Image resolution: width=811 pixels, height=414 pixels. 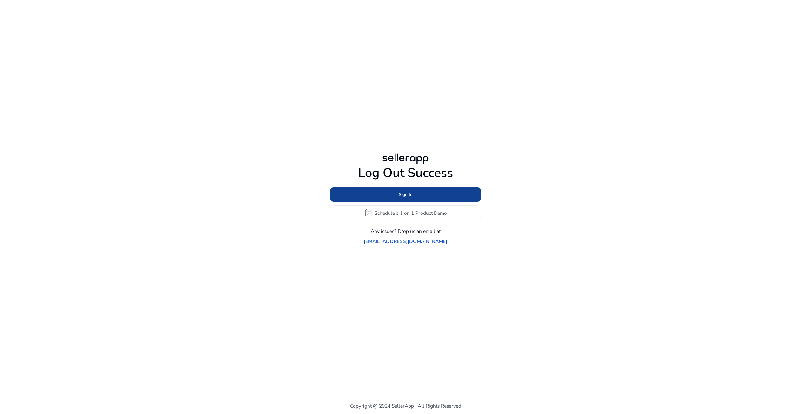 I want to click on p: Any issues? Drop us an email at, so click(x=405, y=231).